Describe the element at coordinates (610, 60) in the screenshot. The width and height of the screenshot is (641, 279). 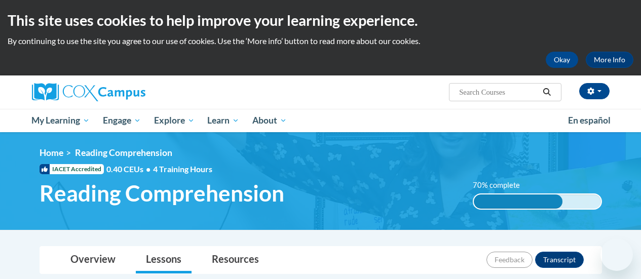
I see `a: More Info` at that location.